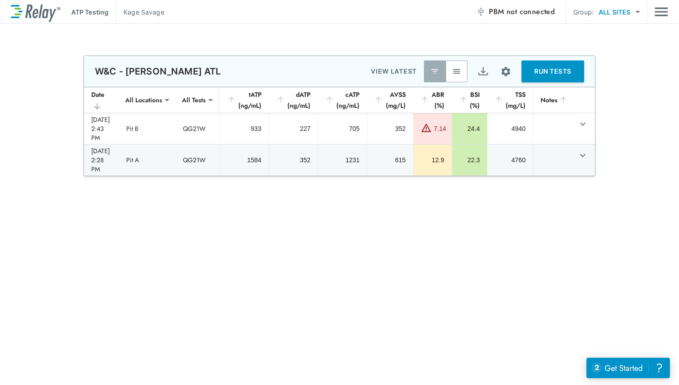 Image resolution: width=679 pixels, height=385 pixels. Describe the element at coordinates (432, 100) in the screenshot. I see `div: ABR (%)` at that location.